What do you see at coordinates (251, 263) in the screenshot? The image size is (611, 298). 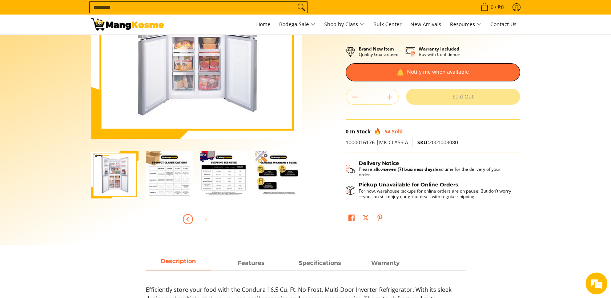 I see `strong: Features` at bounding box center [251, 263].